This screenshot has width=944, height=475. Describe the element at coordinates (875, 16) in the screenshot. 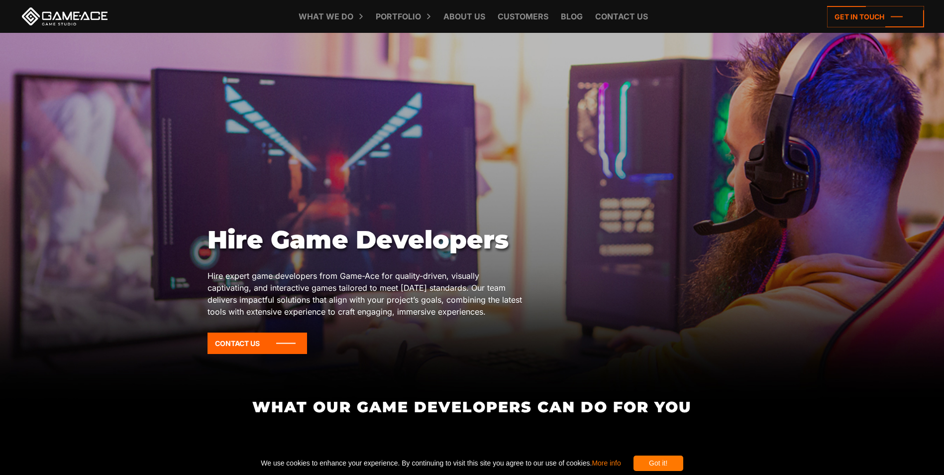

I see `a: Get in touch` at that location.